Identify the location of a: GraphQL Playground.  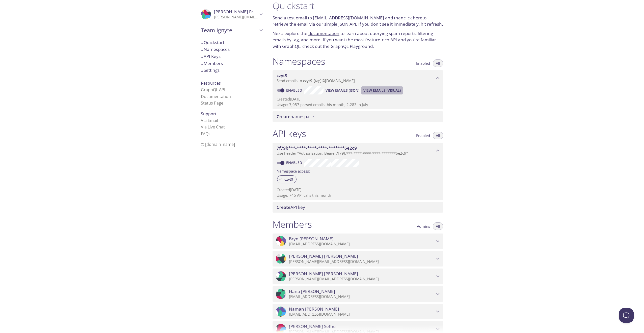
(351, 46).